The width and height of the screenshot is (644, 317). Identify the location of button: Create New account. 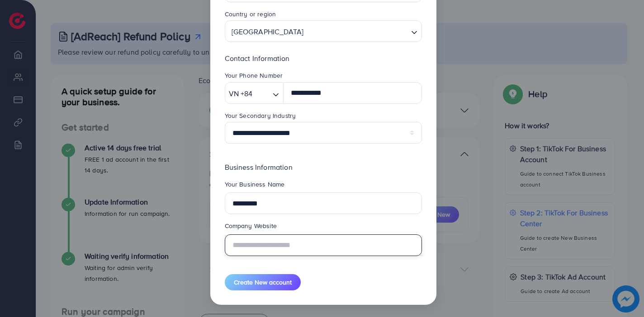
(262, 282).